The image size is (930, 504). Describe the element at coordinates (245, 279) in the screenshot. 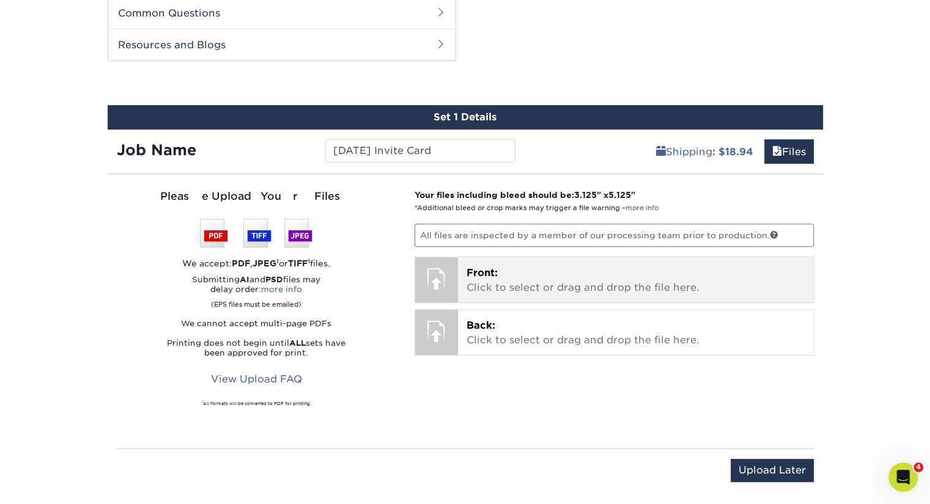

I see `strong: AI` at that location.